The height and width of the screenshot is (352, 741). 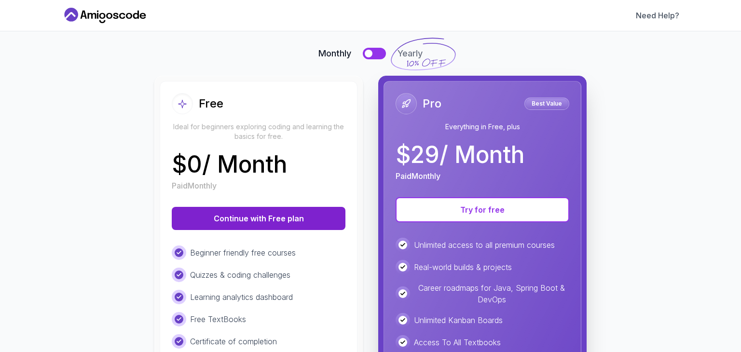 What do you see at coordinates (547, 104) in the screenshot?
I see `p: Best Value` at bounding box center [547, 104].